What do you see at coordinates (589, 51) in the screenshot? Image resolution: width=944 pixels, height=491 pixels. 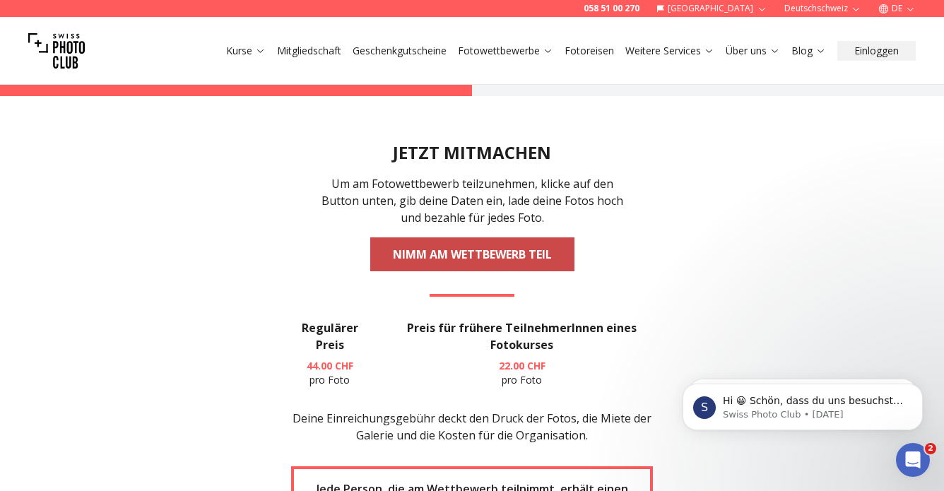 I see `a: Fotoreisen` at bounding box center [589, 51].